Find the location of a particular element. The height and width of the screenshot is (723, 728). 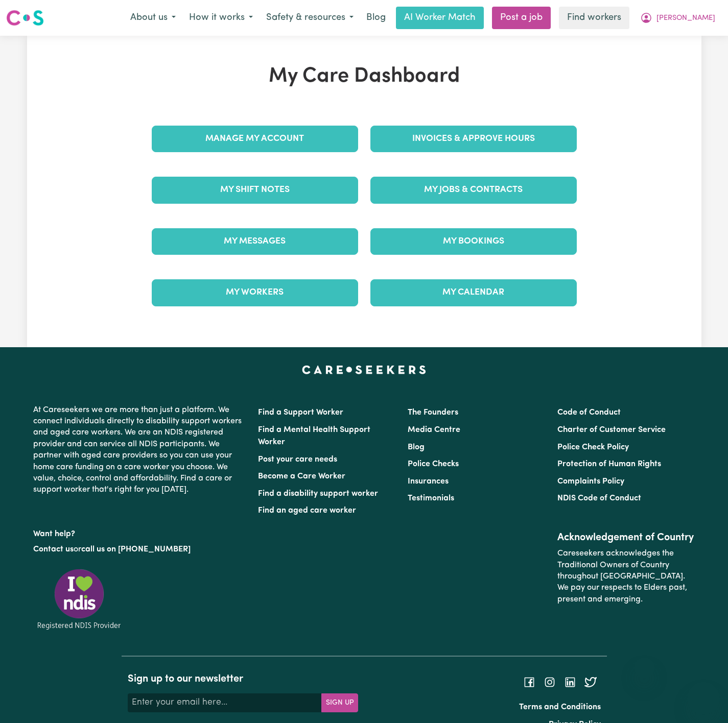

a: My Messages is located at coordinates (255, 242).